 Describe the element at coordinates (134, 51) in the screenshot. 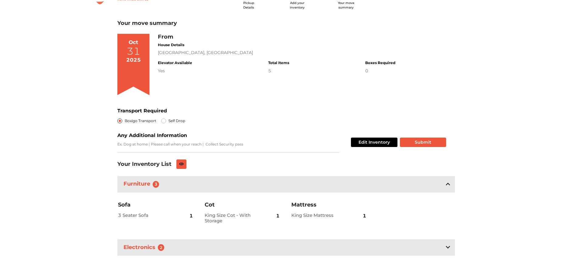

I see `div: 31` at that location.